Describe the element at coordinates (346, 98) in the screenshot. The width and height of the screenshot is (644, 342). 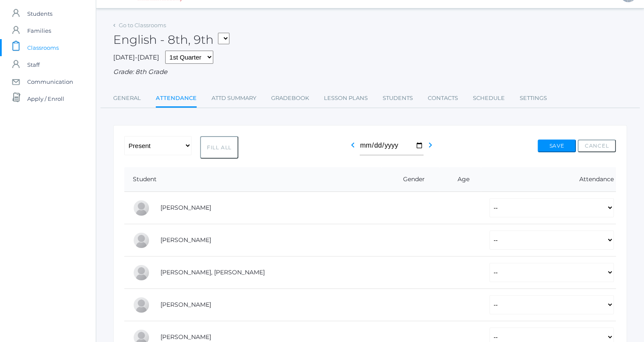
I see `a: Lesson Plans` at that location.